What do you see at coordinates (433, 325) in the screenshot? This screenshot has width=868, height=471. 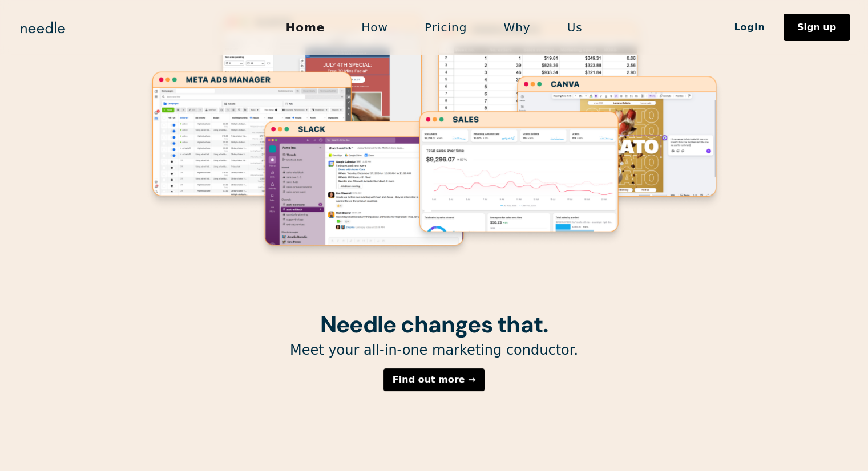 I see `strong: Needle changes that.` at bounding box center [433, 325].